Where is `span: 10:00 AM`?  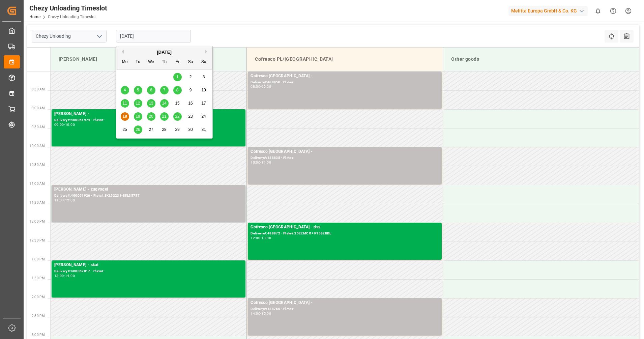
span: 10:00 AM is located at coordinates (37, 145).